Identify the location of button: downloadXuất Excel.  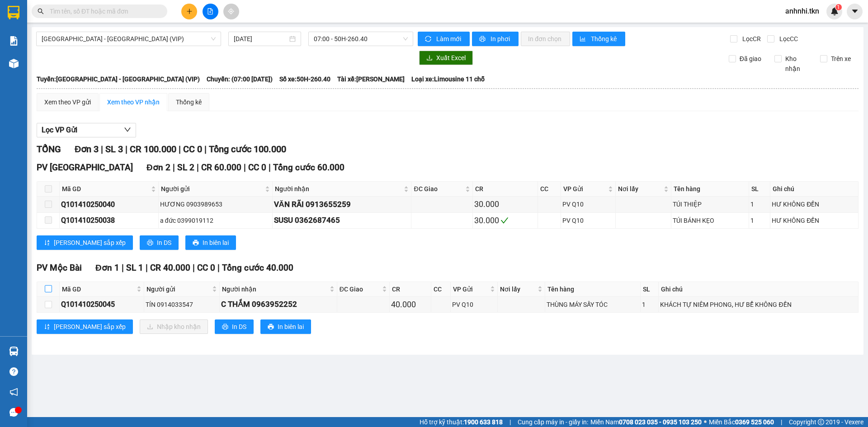
(446, 58).